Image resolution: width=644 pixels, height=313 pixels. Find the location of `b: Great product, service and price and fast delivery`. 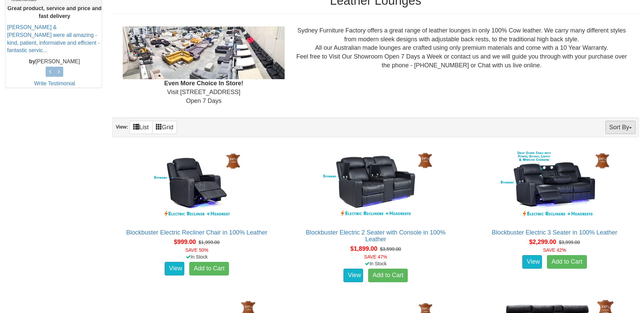

b: Great product, service and price and fast delivery is located at coordinates (54, 12).